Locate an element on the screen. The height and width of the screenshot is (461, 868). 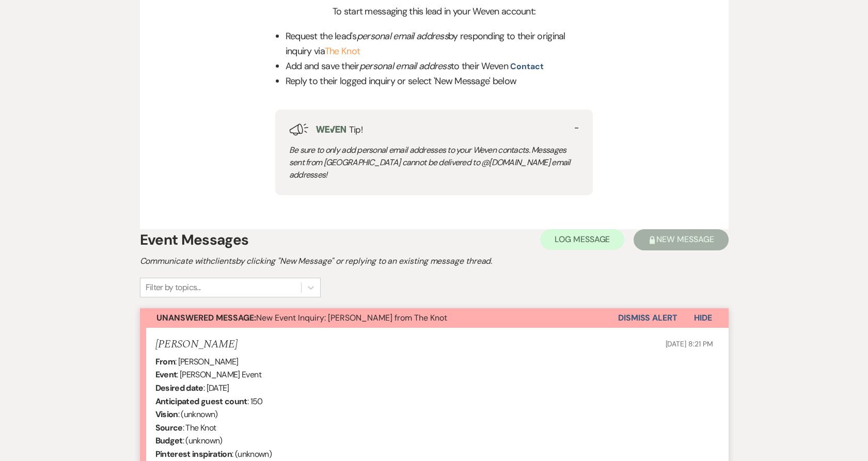
a: The Knot is located at coordinates (342, 51).